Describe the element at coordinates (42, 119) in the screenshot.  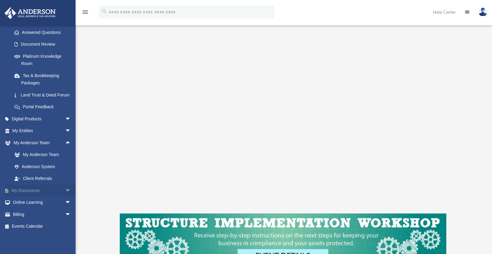
I see `a: Digital Productsarrow_drop_down` at that location.